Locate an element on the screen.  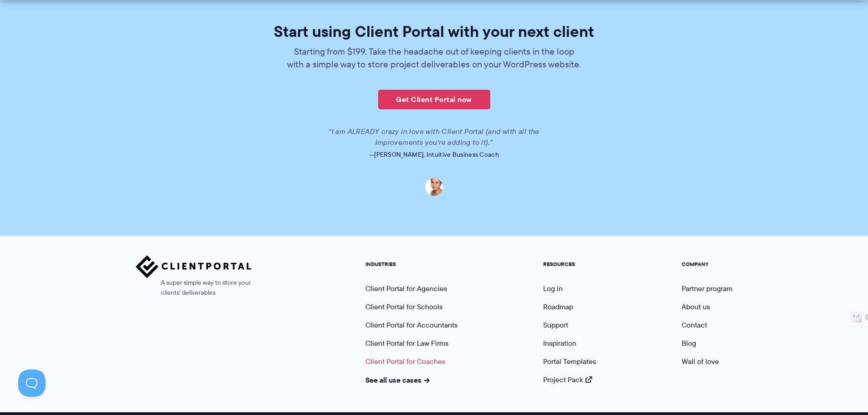
a: Wall of love is located at coordinates (700, 361).